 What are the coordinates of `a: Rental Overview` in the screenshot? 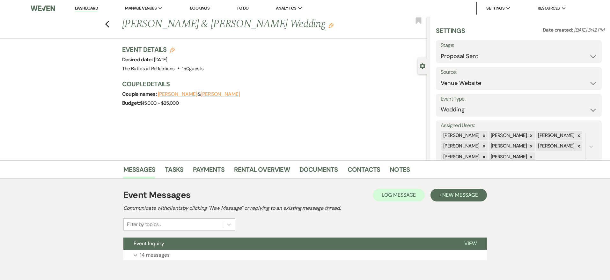 It's located at (262, 171).